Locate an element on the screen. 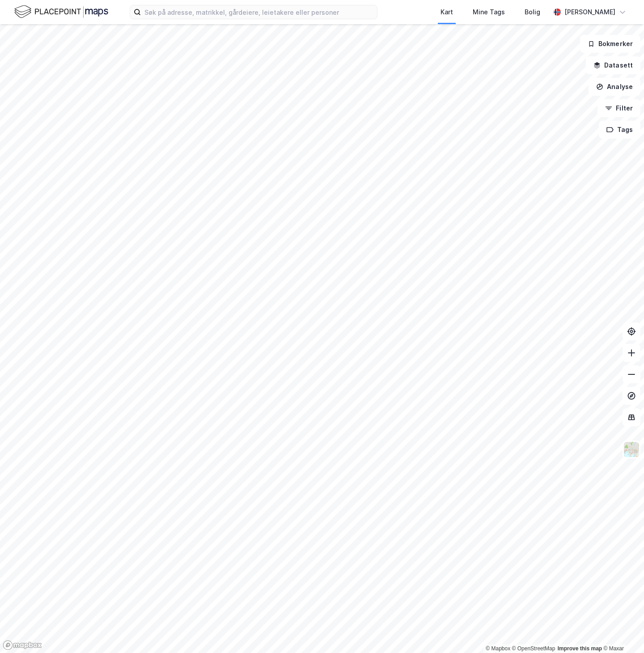 Image resolution: width=644 pixels, height=653 pixels. div: Kontrollprogram for chat is located at coordinates (622, 631).